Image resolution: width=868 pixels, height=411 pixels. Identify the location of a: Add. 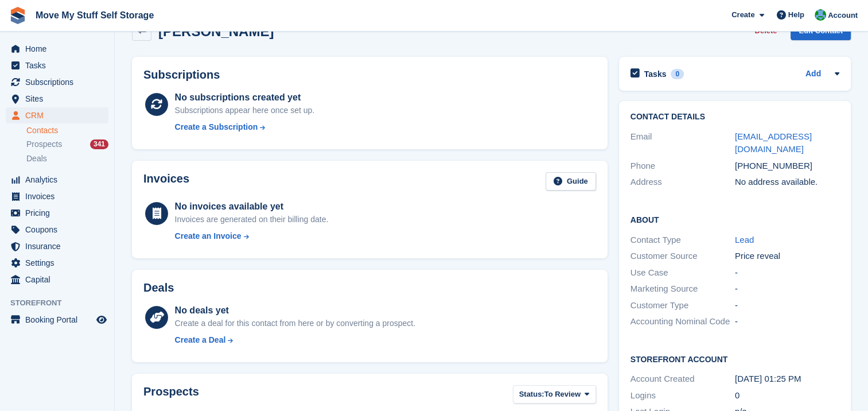
(813, 74).